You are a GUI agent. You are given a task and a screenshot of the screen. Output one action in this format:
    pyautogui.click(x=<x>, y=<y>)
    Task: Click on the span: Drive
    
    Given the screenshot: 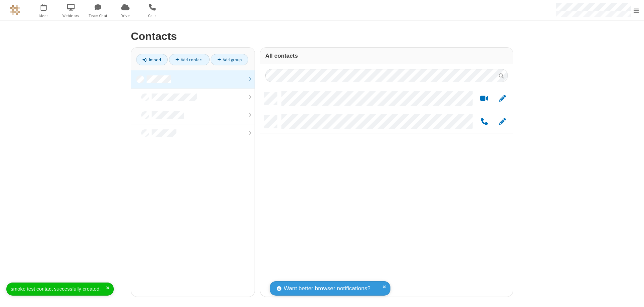 What is the action you would take?
    pyautogui.click(x=125, y=16)
    